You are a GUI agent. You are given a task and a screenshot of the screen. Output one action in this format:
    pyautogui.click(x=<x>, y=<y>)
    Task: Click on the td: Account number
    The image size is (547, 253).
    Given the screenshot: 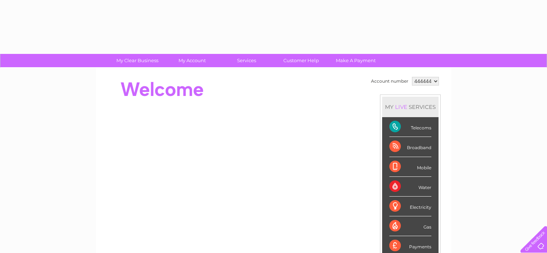 What is the action you would take?
    pyautogui.click(x=389, y=81)
    